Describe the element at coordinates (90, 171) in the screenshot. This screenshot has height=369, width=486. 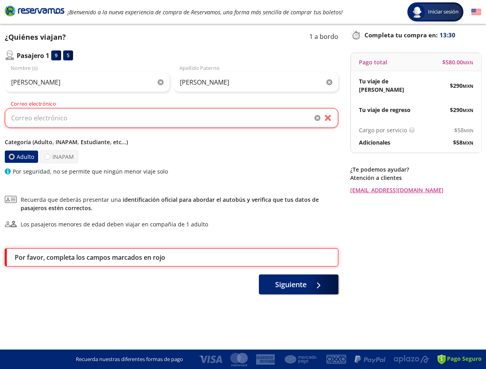
I see `p: Por seguridad, no se permite que ningún menor viaje solo` at that location.